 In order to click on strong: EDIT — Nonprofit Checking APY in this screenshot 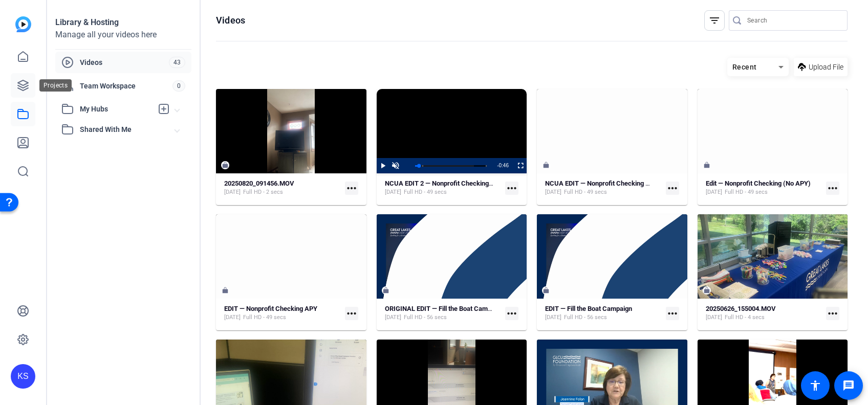, I will do `click(271, 308)`.